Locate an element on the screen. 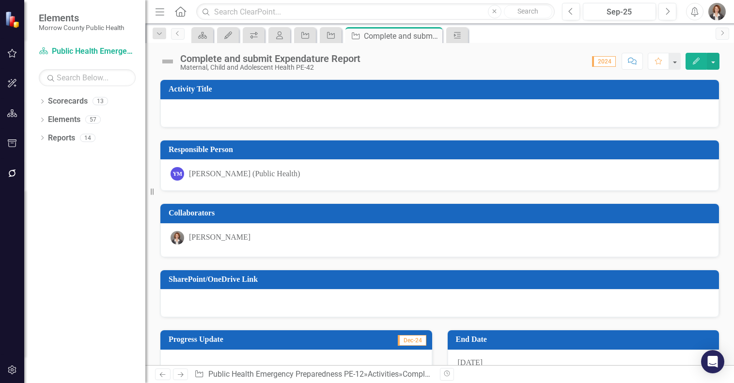 This screenshot has height=383, width=734. img: ClearPoint Strategy is located at coordinates (13, 19).